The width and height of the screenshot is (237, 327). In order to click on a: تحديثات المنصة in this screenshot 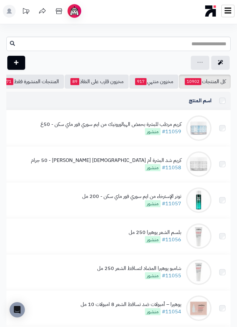, I will do `click(26, 12)`.